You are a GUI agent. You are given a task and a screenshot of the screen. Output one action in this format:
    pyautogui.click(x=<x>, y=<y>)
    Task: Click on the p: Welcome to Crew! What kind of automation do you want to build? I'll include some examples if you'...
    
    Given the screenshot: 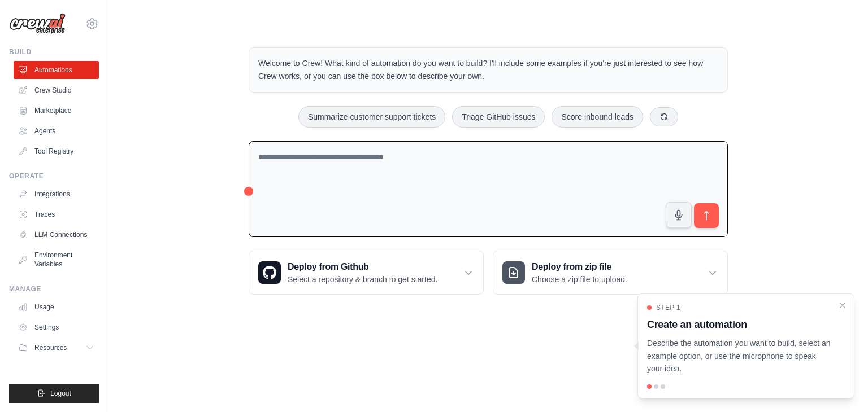 What is the action you would take?
    pyautogui.click(x=488, y=70)
    